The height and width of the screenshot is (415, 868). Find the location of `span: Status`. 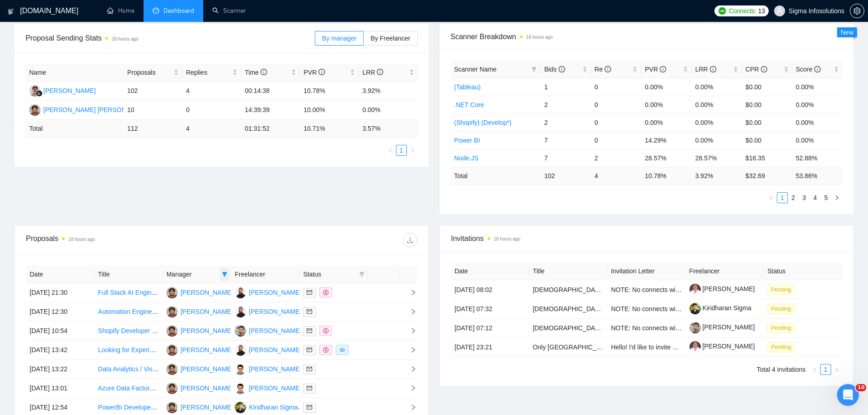

span: Status is located at coordinates (329, 274).